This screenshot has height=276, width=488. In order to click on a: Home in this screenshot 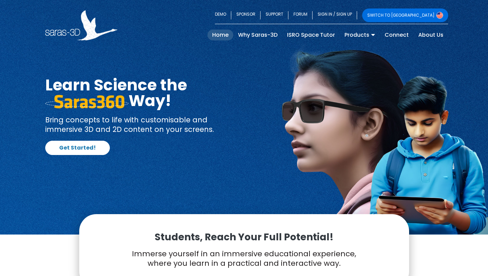, I will do `click(220, 35)`.